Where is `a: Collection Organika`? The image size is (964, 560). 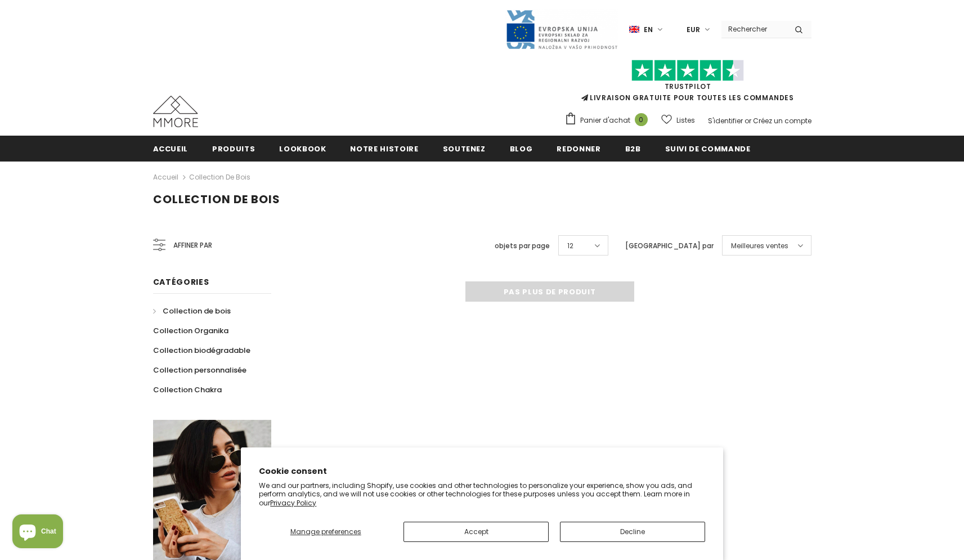 a: Collection Organika is located at coordinates (191, 330).